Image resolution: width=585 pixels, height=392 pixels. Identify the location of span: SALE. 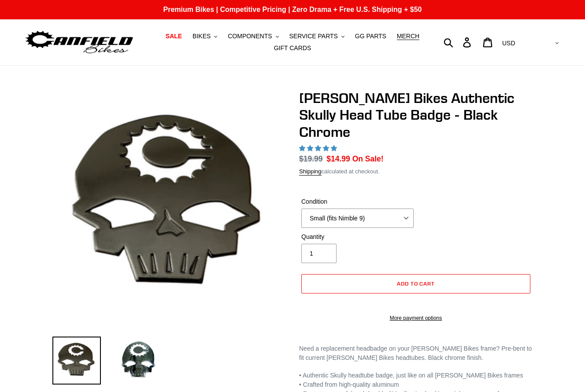
(173, 36).